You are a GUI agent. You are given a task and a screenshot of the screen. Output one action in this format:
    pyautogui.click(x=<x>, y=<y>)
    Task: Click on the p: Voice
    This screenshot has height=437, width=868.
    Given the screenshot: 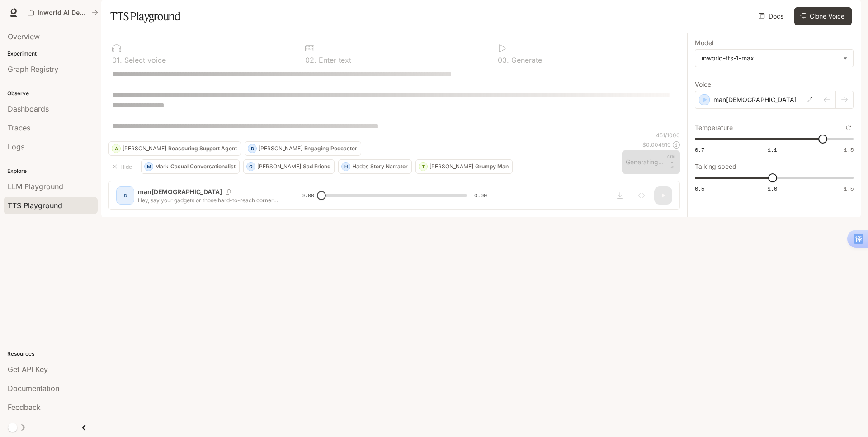 What is the action you would take?
    pyautogui.click(x=703, y=85)
    